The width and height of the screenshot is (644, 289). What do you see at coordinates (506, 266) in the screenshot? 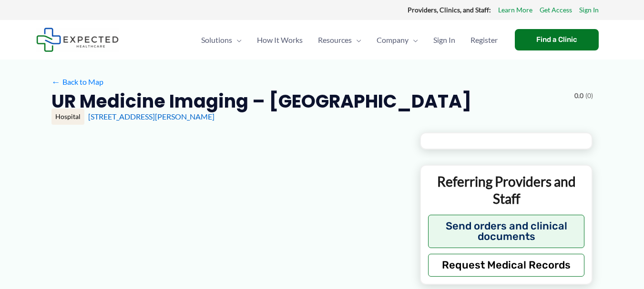
I see `button: Request Medical Records` at bounding box center [506, 266].